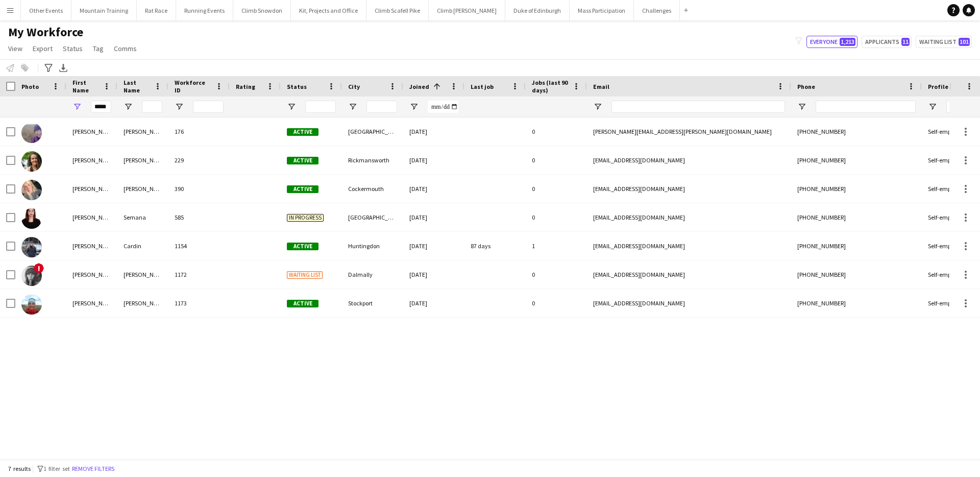 Image resolution: width=980 pixels, height=477 pixels. I want to click on input: First Name Filter Input, so click(101, 106).